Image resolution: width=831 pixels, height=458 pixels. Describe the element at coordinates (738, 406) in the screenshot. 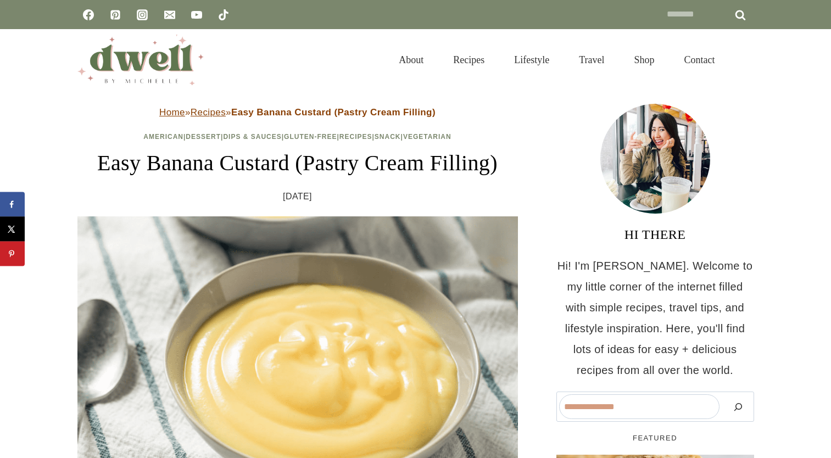

I see `button: Search` at that location.